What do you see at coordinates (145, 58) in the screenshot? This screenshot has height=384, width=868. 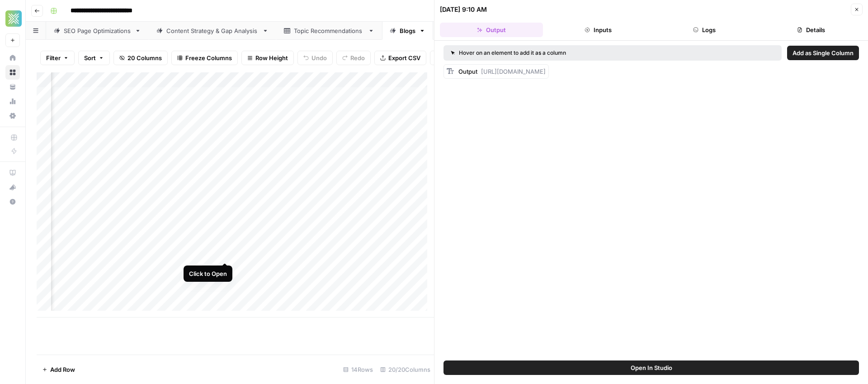 I see `span: 20 Columns` at bounding box center [145, 58].